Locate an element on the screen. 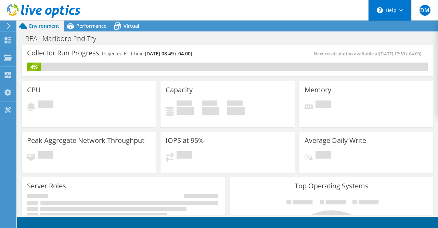 The height and width of the screenshot is (228, 438). span: Virtual is located at coordinates (131, 26).